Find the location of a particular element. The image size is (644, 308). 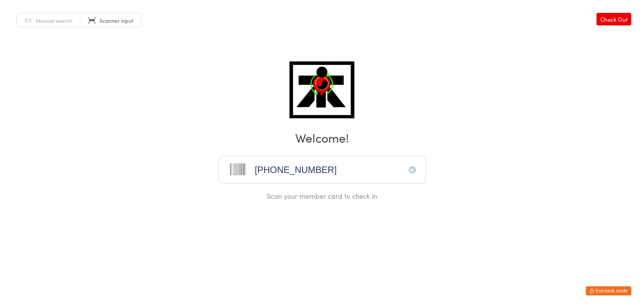

img: ATI Midvale / Midland is located at coordinates (322, 90).